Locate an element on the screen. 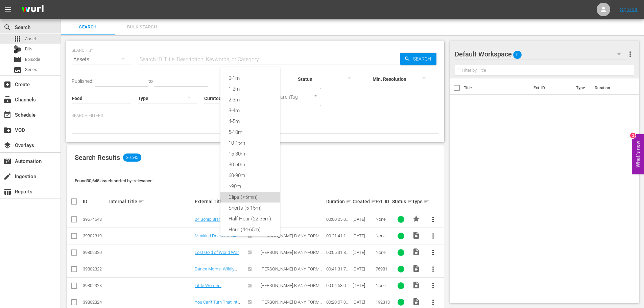  div: 2-3m is located at coordinates (250, 100).